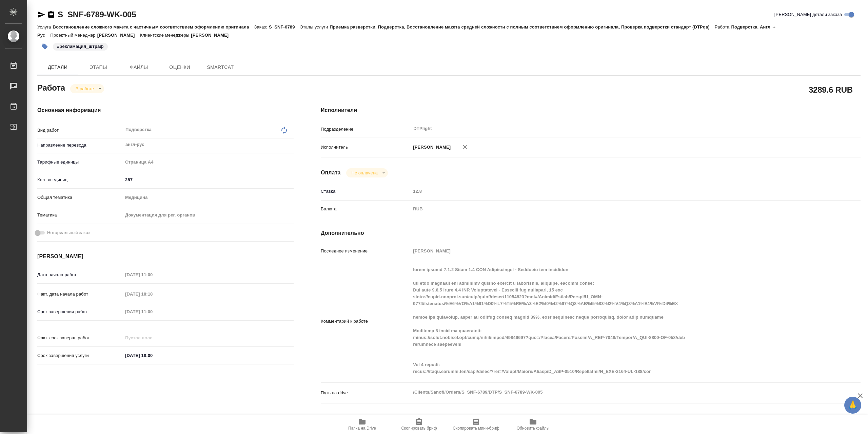 The height and width of the screenshot is (434, 868). What do you see at coordinates (285, 27) in the screenshot?
I see `p: S_SNF-6789` at bounding box center [285, 27].